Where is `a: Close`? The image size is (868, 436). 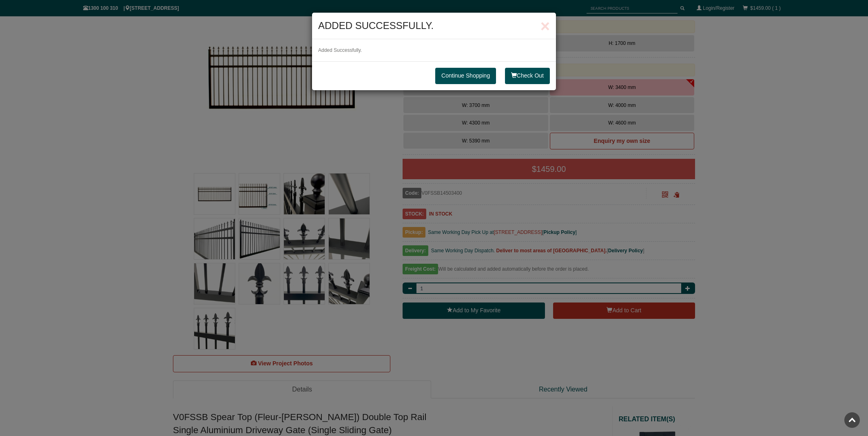 a: Close is located at coordinates (465, 76).